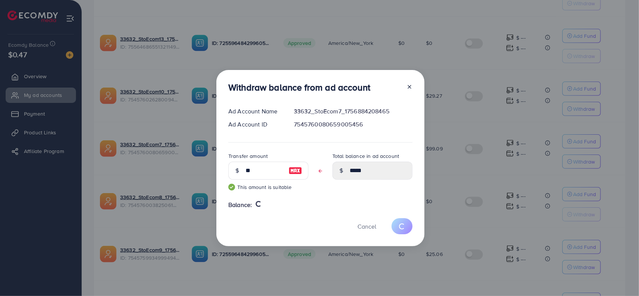  What do you see at coordinates (367, 226) in the screenshot?
I see `button: Cancel` at bounding box center [367, 226].